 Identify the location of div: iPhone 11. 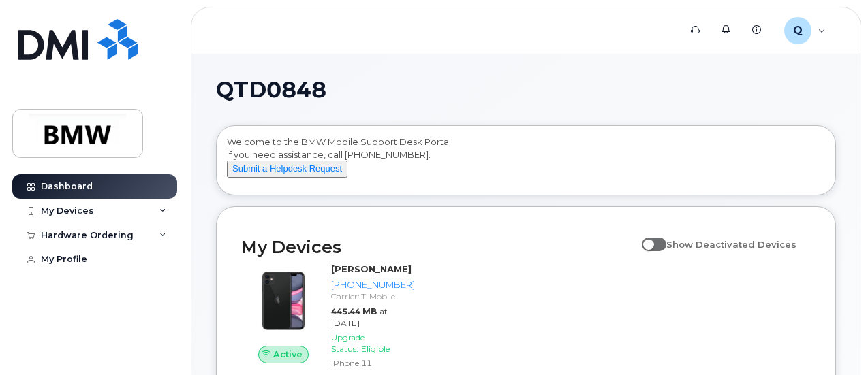
(373, 363).